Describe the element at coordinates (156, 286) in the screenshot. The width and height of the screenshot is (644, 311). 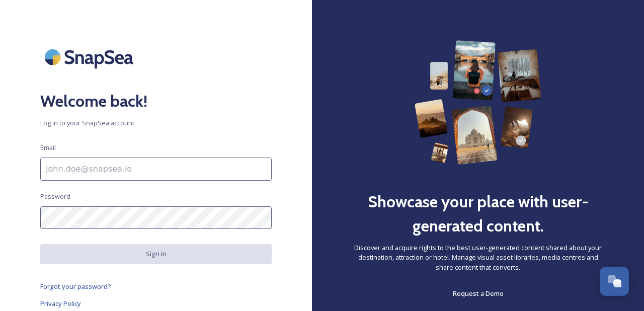
I see `a: Forgot your password?` at that location.